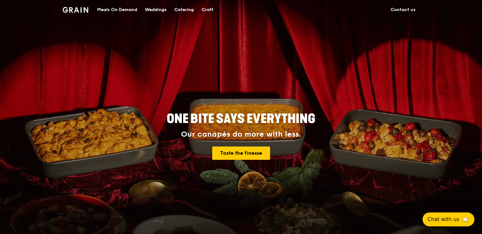 The image size is (482, 234). What do you see at coordinates (403, 10) in the screenshot?
I see `a: Contact us` at bounding box center [403, 10].